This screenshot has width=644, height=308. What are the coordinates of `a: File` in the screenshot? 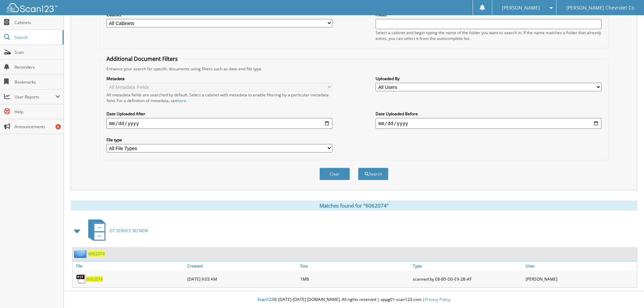 It's located at (129, 266).